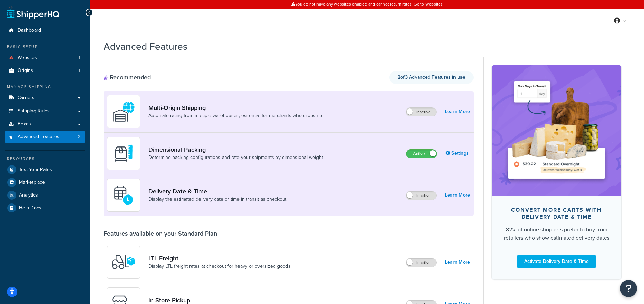  I want to click on a: Advanced Features2, so click(45, 137).